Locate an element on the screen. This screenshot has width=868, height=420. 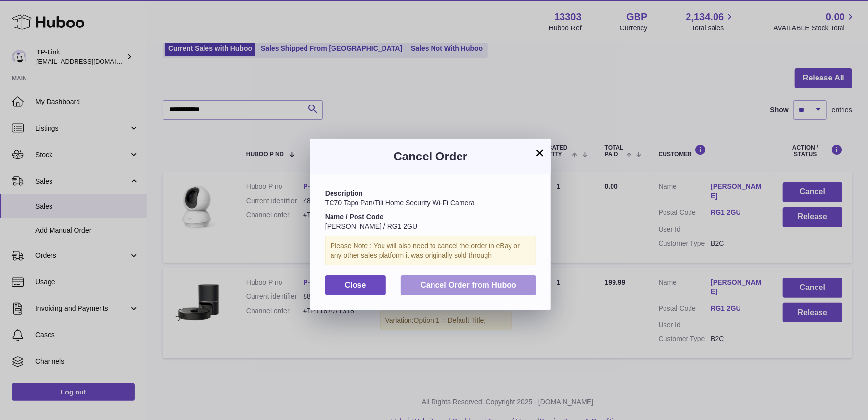
h3: Cancel Order is located at coordinates (430, 157).